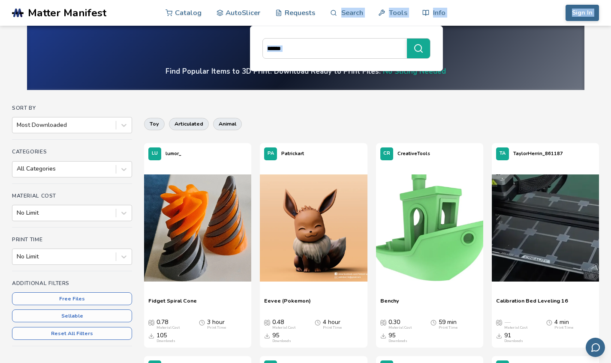 Image resolution: width=611 pixels, height=363 pixels. I want to click on button: Send feedback via email, so click(595, 347).